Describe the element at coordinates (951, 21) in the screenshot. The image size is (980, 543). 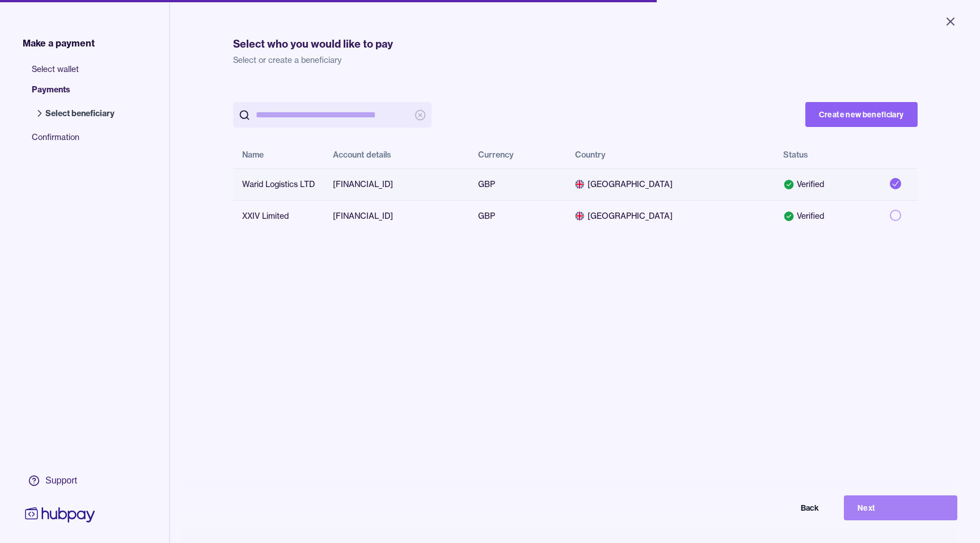
I see `button: Close` at that location.